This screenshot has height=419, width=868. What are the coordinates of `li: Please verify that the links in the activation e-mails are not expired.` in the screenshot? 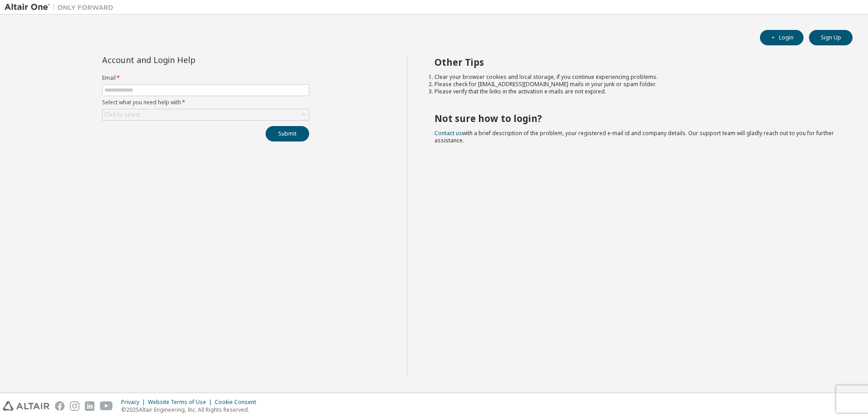 It's located at (635, 91).